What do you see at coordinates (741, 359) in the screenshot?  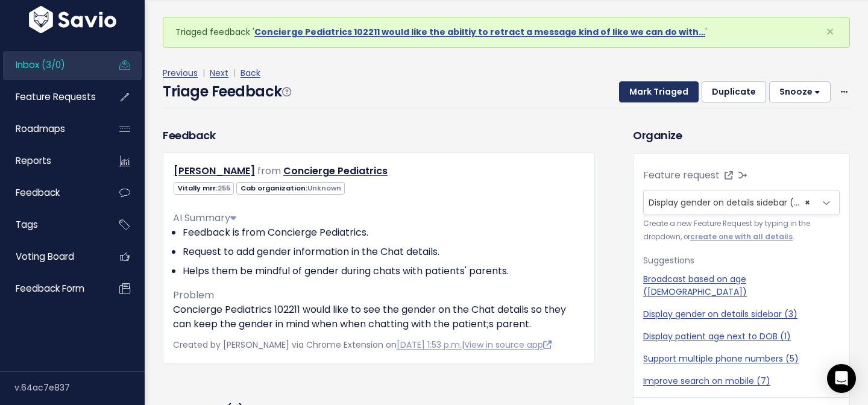 I see `a: Support multiple phone numbers (5)` at bounding box center [741, 359].